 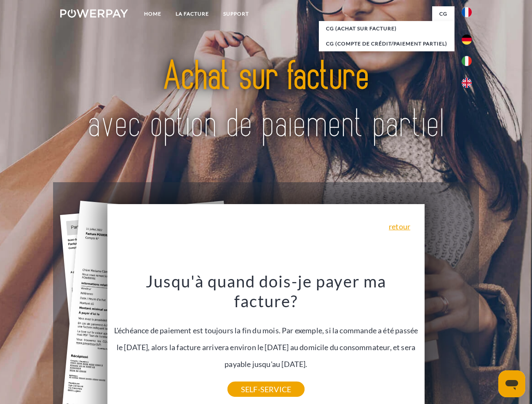 What do you see at coordinates (265, 101) in the screenshot?
I see `img: title-powerpay_fr.svg` at bounding box center [265, 101].